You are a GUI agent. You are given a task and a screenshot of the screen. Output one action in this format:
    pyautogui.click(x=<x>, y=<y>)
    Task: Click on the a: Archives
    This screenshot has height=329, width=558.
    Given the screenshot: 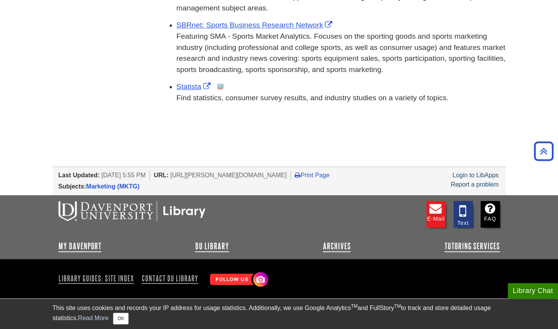 What is the action you would take?
    pyautogui.click(x=337, y=246)
    